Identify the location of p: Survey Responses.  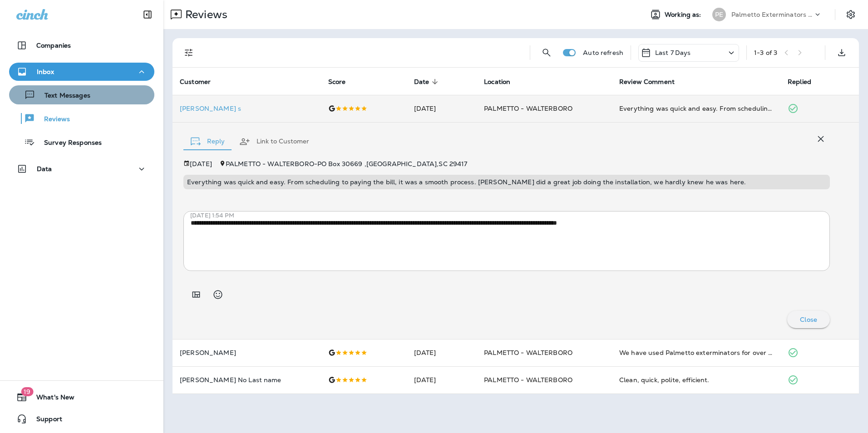
(68, 143).